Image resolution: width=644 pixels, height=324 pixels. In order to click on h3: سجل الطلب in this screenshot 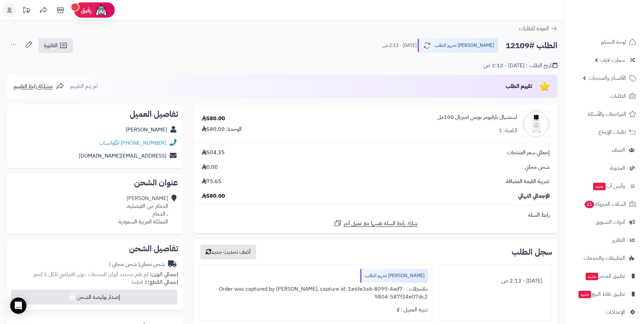, I will do `click(532, 252)`.